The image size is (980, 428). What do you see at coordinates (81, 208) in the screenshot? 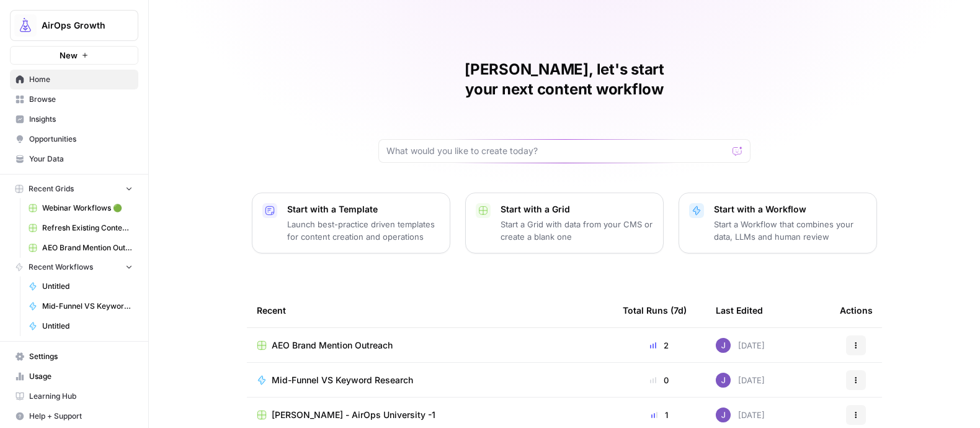
I see `a: Webinar Workflows 🟢` at bounding box center [81, 208].